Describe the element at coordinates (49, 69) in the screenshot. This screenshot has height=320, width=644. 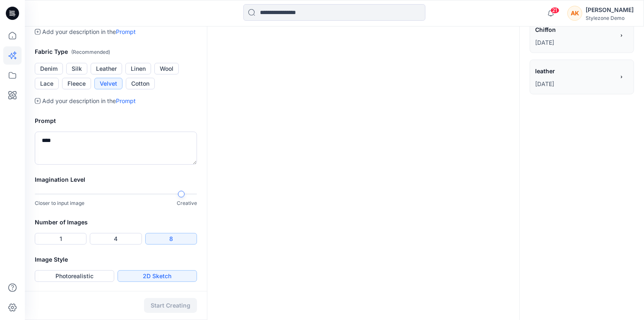
I see `button: Denim` at that location.